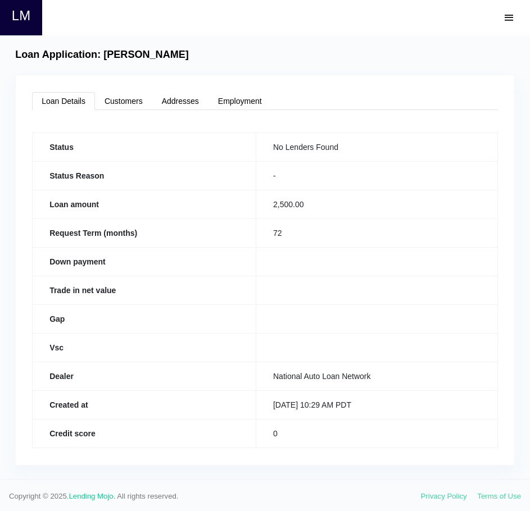  I want to click on th: Loan amount, so click(144, 204).